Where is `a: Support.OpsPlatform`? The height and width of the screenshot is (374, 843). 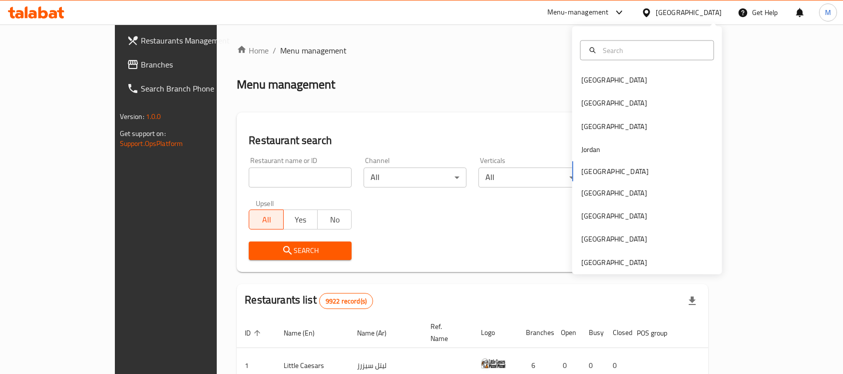
a: Support.OpsPlatform is located at coordinates (151, 143).